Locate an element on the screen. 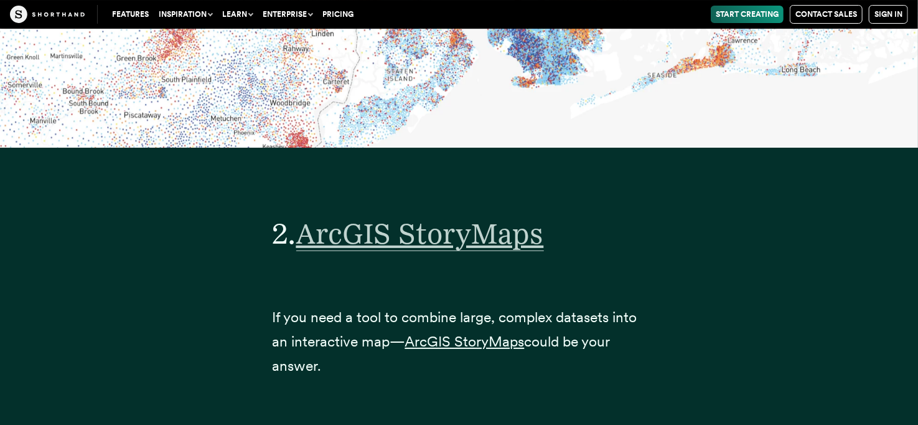 The width and height of the screenshot is (918, 425). a: Contact Sales is located at coordinates (826, 14).